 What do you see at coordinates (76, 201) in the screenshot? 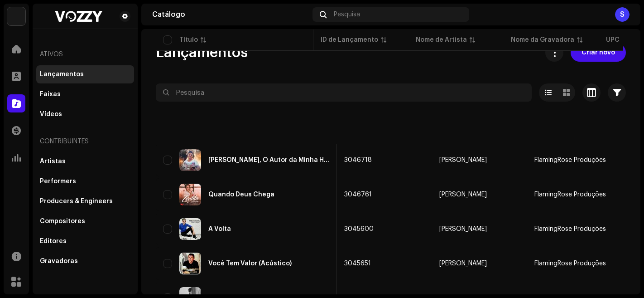
I see `div: Producers & Engineers` at bounding box center [76, 201].